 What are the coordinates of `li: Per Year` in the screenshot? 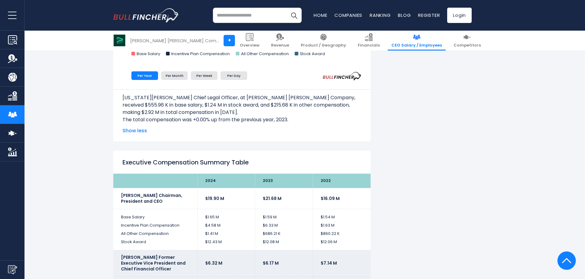 It's located at (145, 76).